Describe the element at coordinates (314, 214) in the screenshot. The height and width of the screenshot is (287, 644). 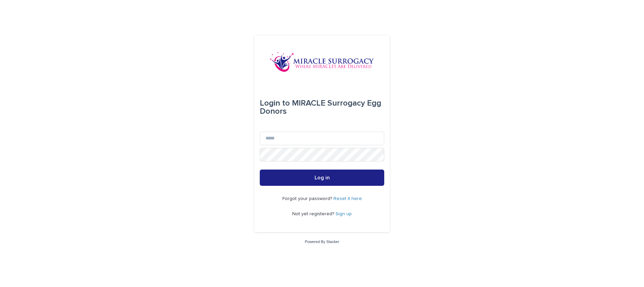
I see `span: Not yet registered?` at that location.